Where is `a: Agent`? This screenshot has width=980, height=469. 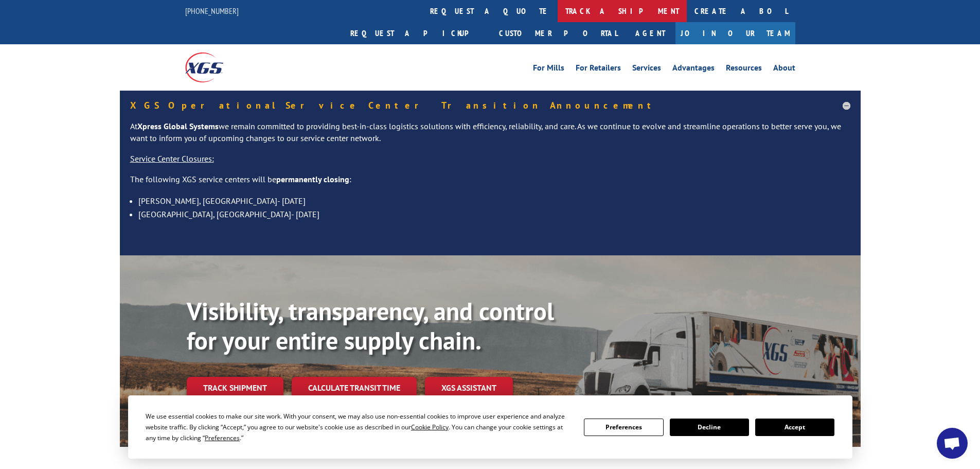
a: Agent is located at coordinates (651, 33).